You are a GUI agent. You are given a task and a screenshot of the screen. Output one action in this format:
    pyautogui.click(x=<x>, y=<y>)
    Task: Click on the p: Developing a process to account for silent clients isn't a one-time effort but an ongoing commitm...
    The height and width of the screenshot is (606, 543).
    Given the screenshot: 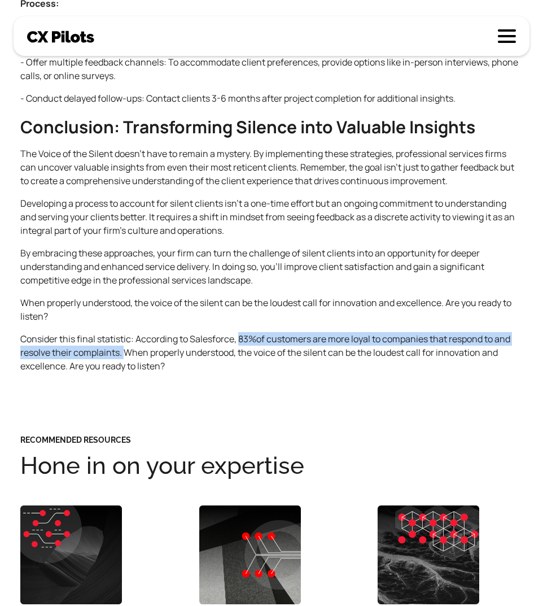 What is the action you would take?
    pyautogui.click(x=272, y=217)
    